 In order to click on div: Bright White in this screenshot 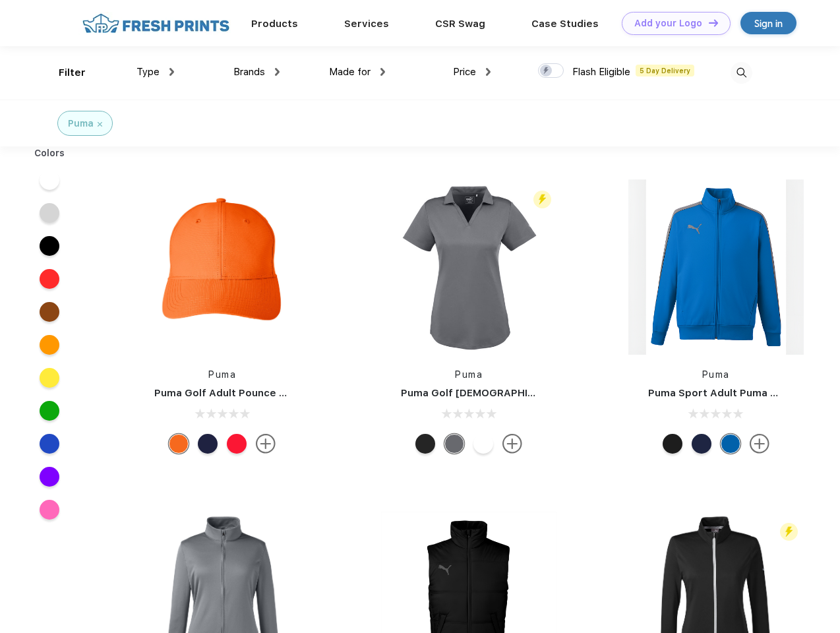, I will do `click(483, 444)`.